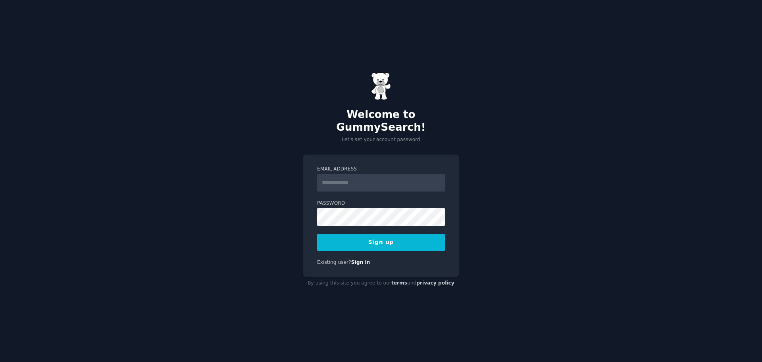 Image resolution: width=762 pixels, height=362 pixels. Describe the element at coordinates (381, 283) in the screenshot. I see `div: By using this site you agree to our and` at that location.